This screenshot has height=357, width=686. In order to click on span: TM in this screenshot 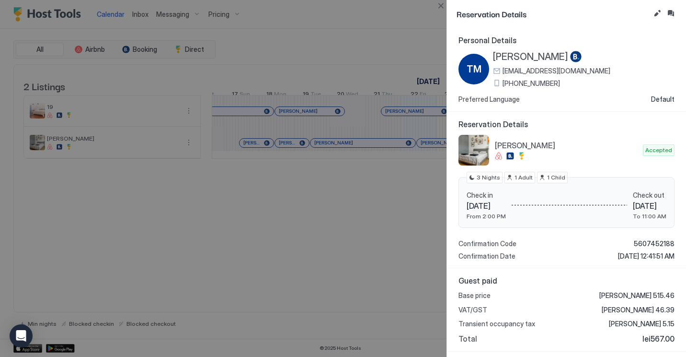, I will do `click(474, 69)`.